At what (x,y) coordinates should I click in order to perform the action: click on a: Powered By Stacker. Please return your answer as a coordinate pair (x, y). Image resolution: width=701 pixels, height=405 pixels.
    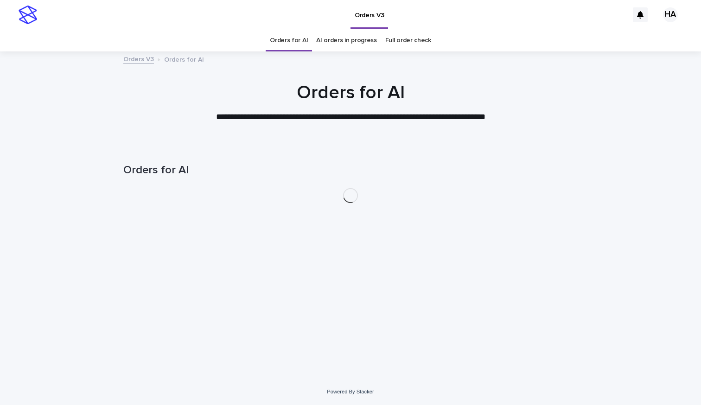
    Looking at the image, I should click on (350, 392).